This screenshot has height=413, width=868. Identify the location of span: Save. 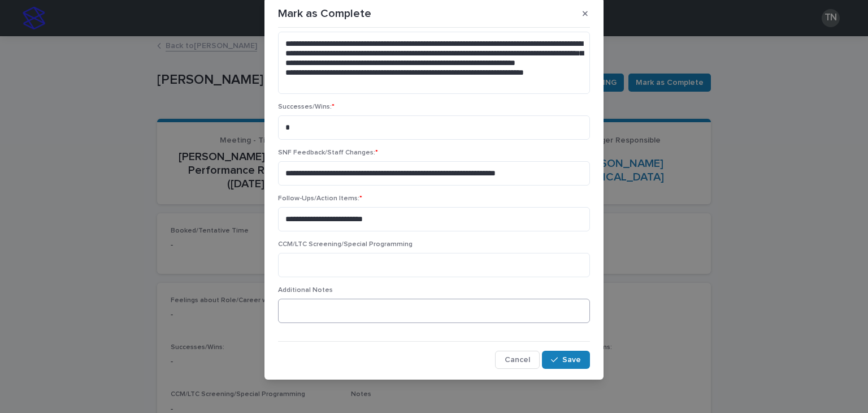
(571, 359).